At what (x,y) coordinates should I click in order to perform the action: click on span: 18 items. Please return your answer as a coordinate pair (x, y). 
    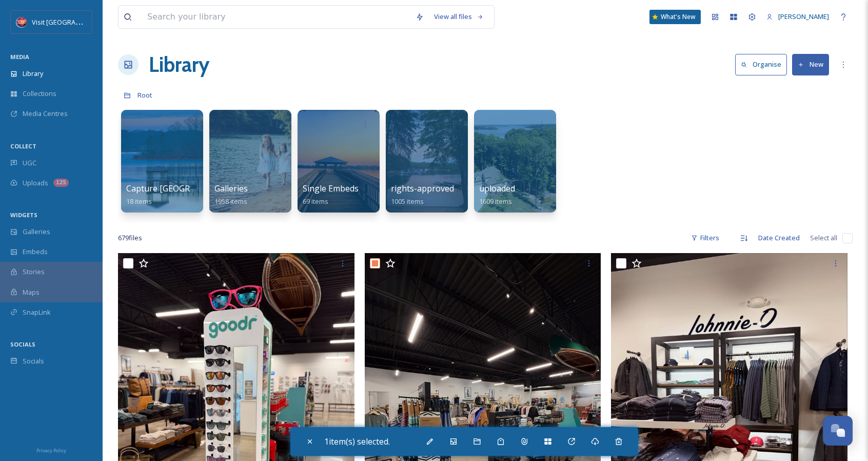
    Looking at the image, I should click on (139, 201).